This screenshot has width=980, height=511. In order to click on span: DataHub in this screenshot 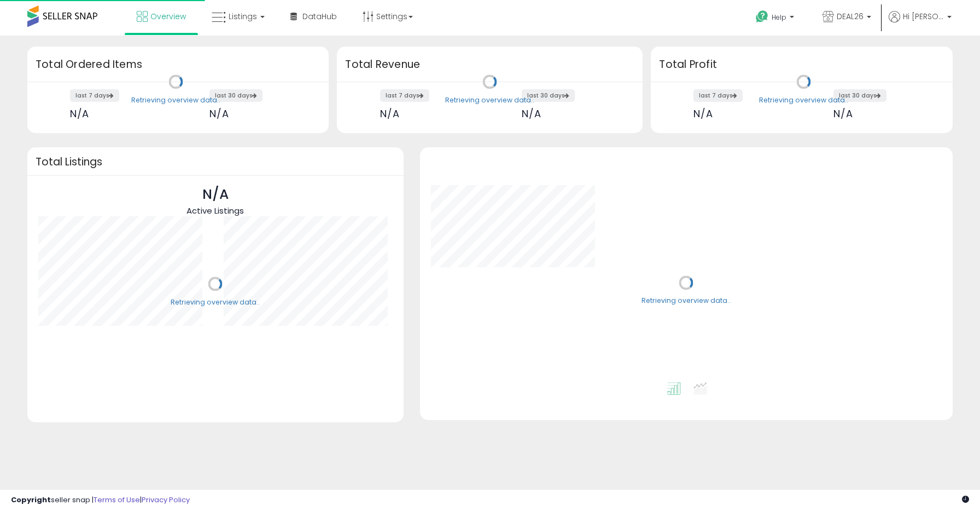, I will do `click(319, 17)`.